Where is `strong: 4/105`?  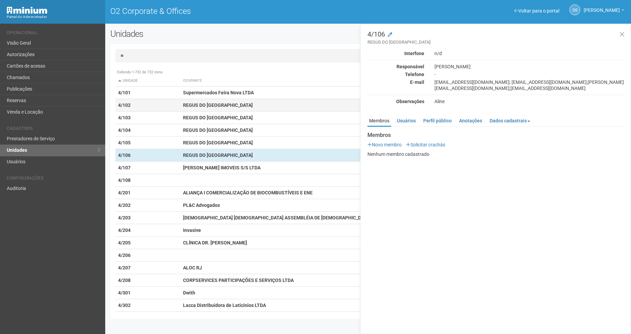 strong: 4/105 is located at coordinates (124, 143).